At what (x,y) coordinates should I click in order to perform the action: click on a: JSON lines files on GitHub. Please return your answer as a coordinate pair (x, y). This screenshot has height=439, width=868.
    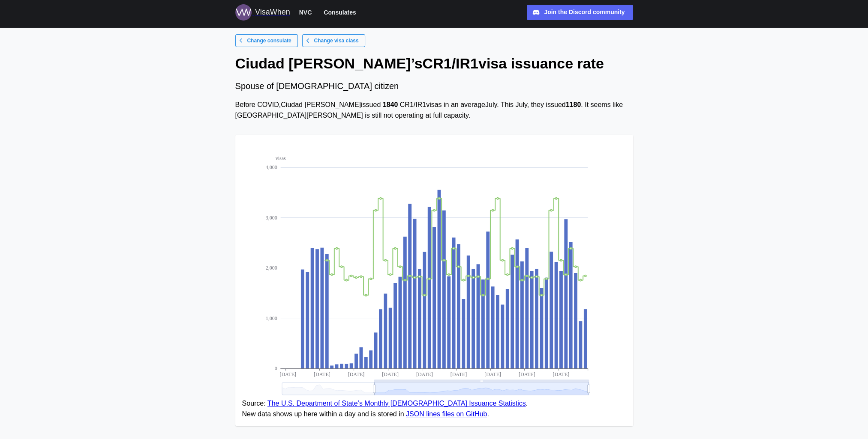
    Looking at the image, I should click on (446, 414).